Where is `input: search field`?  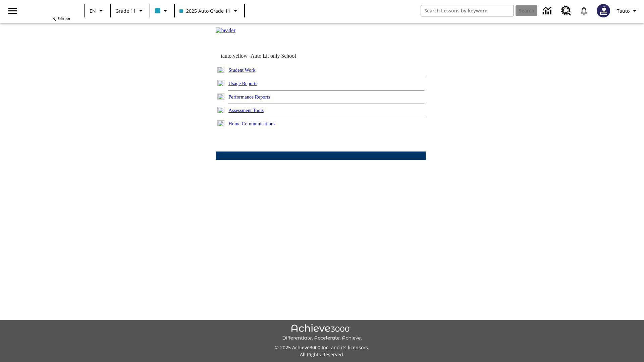 input: search field is located at coordinates (467, 11).